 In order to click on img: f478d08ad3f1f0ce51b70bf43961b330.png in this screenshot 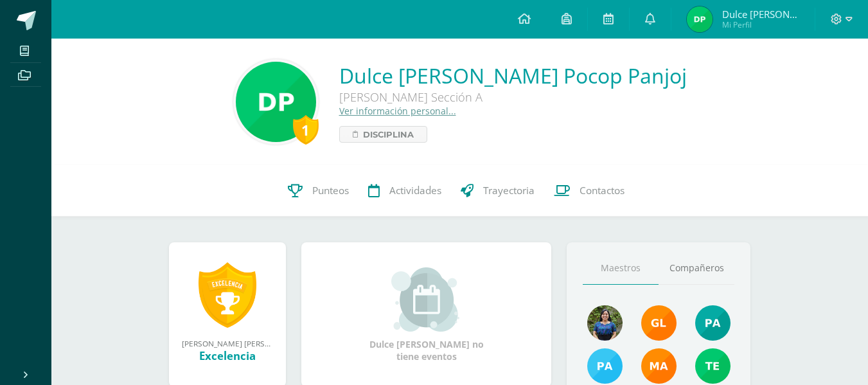, I will do `click(713, 366)`.